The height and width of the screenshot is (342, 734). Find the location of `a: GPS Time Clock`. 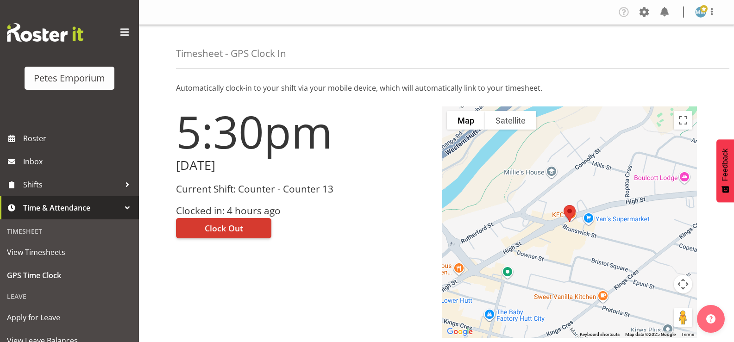

a: GPS Time Clock is located at coordinates (69, 275).